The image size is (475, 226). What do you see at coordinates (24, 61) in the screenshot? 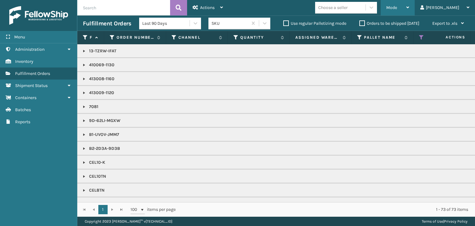
I see `span: Inventory` at bounding box center [24, 61].